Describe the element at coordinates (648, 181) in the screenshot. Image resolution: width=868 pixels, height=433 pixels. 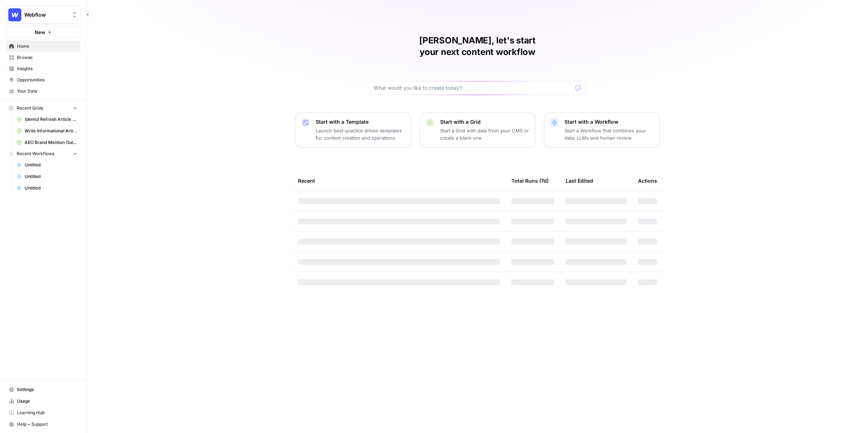
I see `div: Actions` at that location.